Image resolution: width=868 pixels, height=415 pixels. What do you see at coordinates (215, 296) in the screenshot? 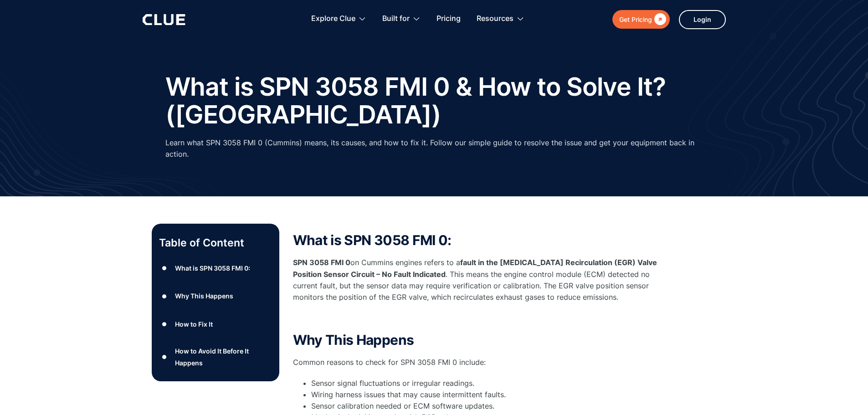
I see `a: ●Why This Happens` at bounding box center [215, 296].